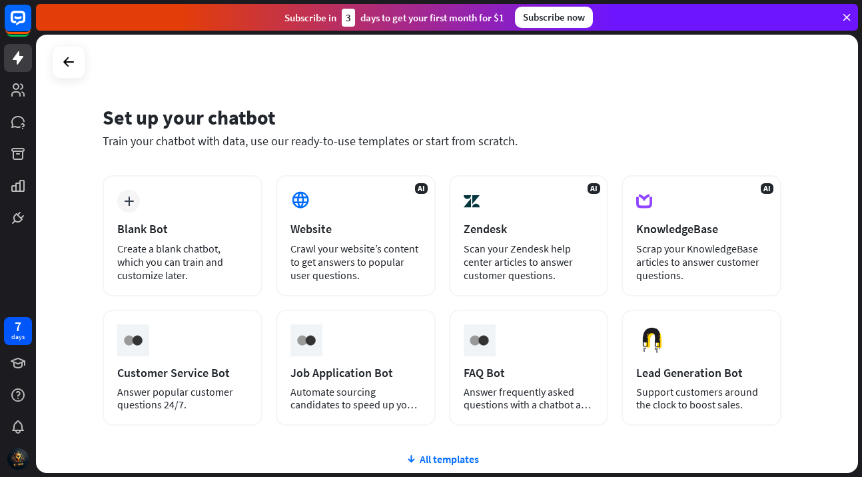 The height and width of the screenshot is (477, 862). I want to click on div: Create a blank chatbot, which you can train and customize later., so click(183, 262).